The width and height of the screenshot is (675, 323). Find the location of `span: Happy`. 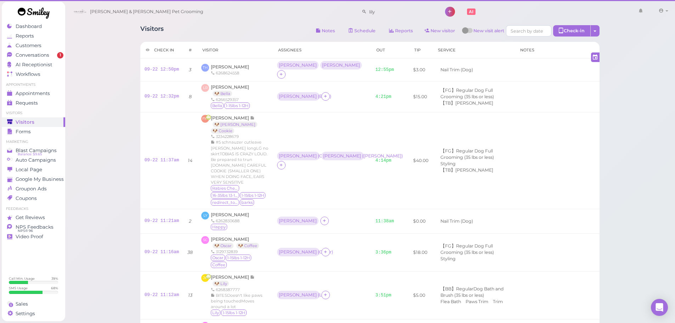

span: Happy is located at coordinates (219, 227).